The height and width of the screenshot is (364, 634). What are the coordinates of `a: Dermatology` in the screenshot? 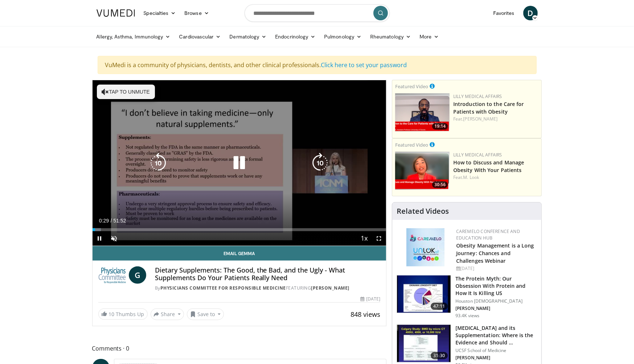 It's located at (248, 37).